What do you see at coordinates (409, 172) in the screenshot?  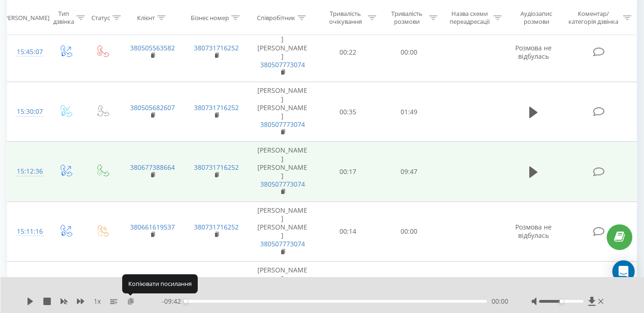 I see `td: 09:47` at bounding box center [409, 172].